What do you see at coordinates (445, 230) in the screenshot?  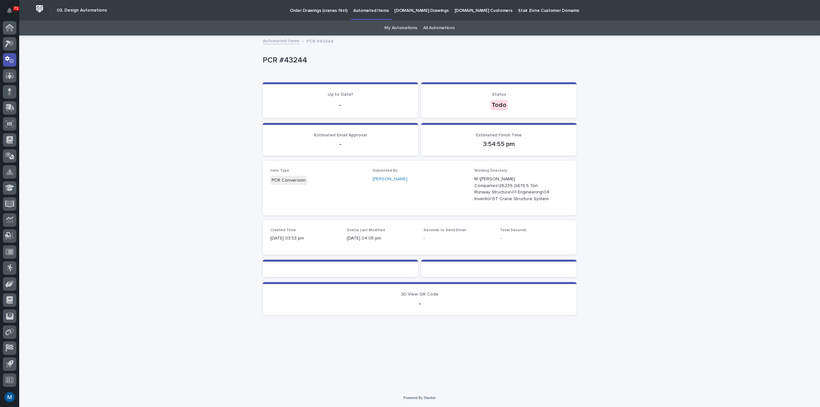 I see `span: Seconds to Send Email` at bounding box center [445, 230].